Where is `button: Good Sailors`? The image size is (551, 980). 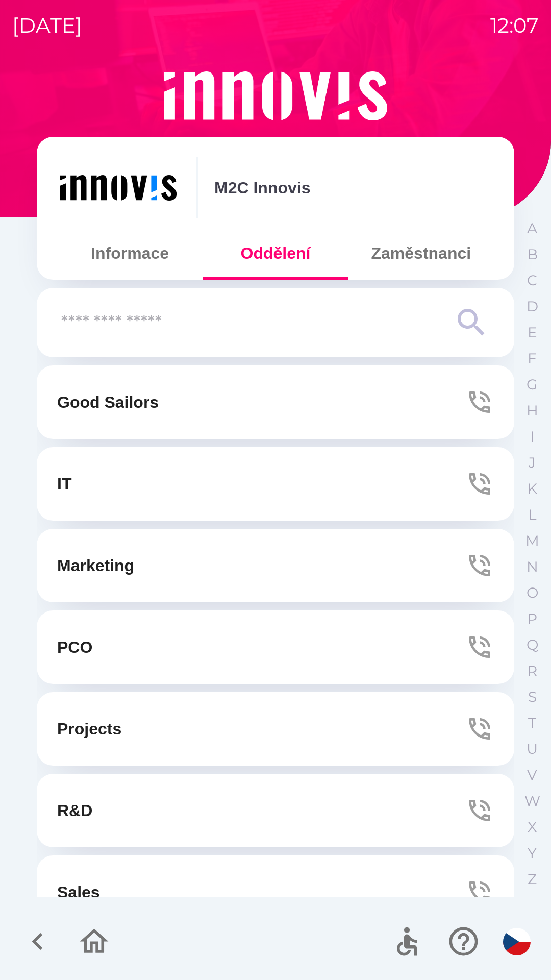
button: Good Sailors is located at coordinates (276, 403).